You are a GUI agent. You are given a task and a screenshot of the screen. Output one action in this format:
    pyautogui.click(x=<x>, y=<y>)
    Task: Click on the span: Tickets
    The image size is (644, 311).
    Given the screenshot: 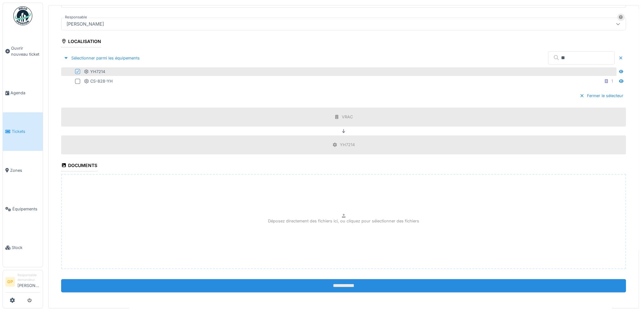 What is the action you would take?
    pyautogui.click(x=26, y=131)
    